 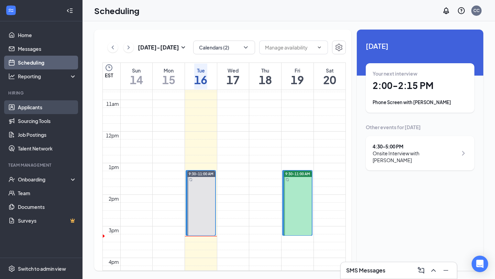 What do you see at coordinates (329, 70) in the screenshot?
I see `div: Sat` at bounding box center [329, 70].